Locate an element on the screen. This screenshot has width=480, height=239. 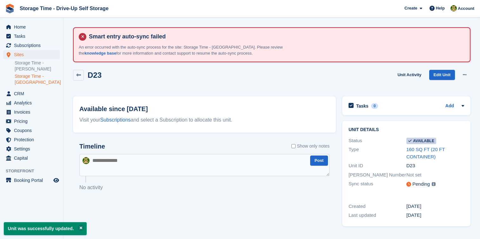
span: Coupons is located at coordinates (33, 130).